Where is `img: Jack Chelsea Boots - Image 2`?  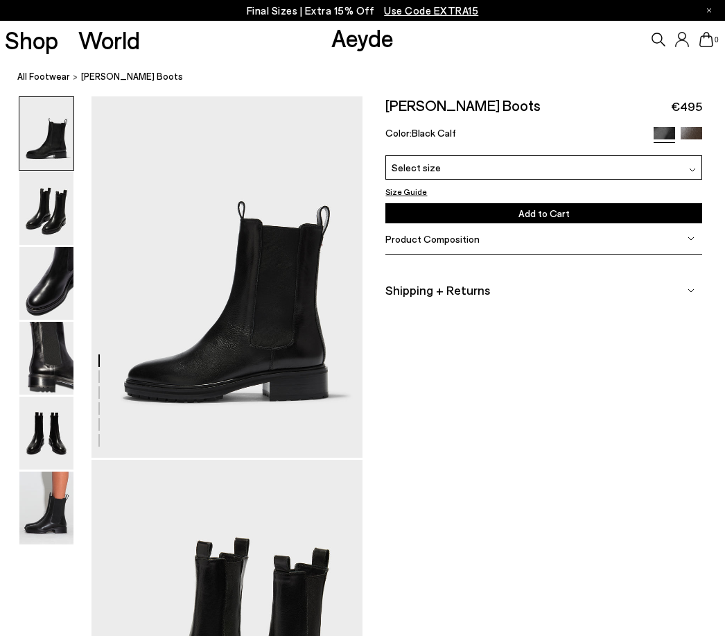 img: Jack Chelsea Boots - Image 2 is located at coordinates (46, 208).